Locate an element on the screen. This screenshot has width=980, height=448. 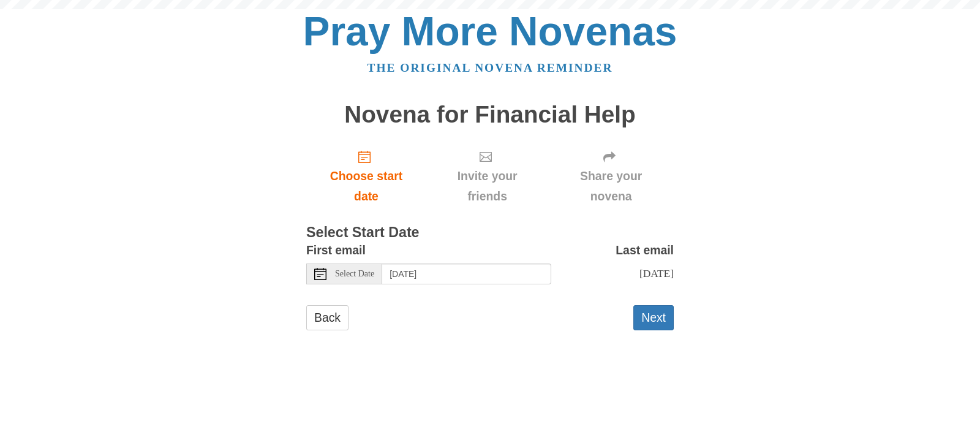
h3: Select Start Date is located at coordinates (490, 233).